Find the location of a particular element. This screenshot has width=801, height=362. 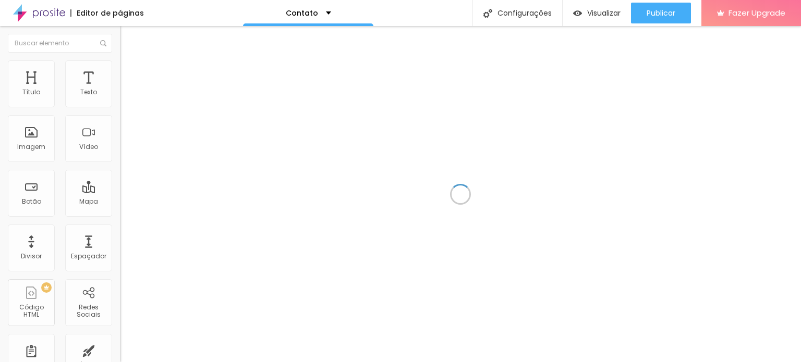

span: Fazer Upgrade is located at coordinates (757, 13).